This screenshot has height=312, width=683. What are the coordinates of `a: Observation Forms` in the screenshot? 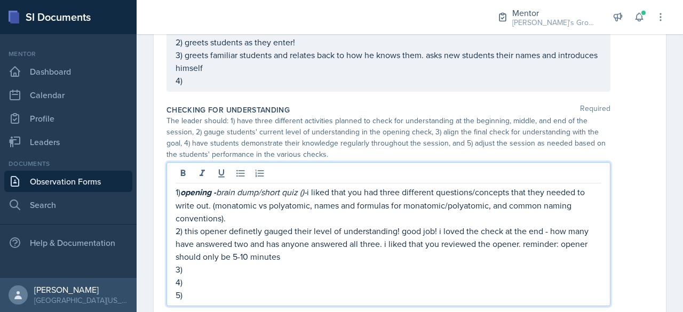 It's located at (68, 182).